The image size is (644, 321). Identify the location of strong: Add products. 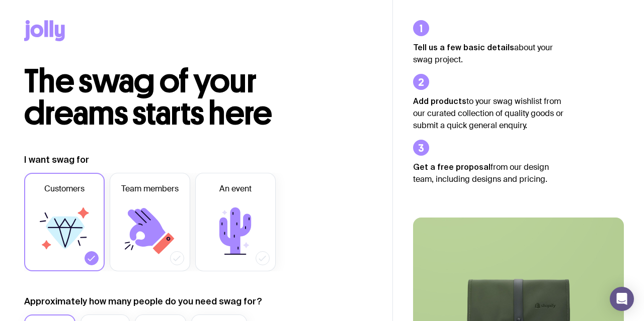
(440, 101).